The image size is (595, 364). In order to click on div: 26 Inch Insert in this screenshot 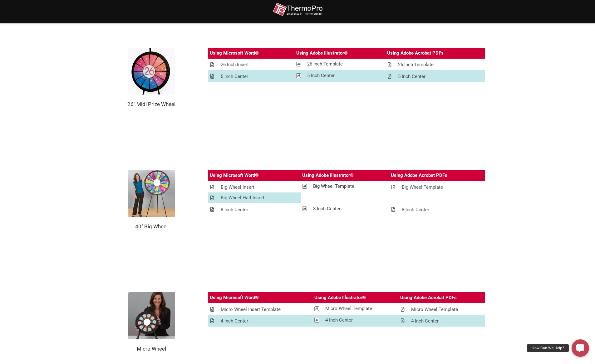, I will do `click(235, 65)`.